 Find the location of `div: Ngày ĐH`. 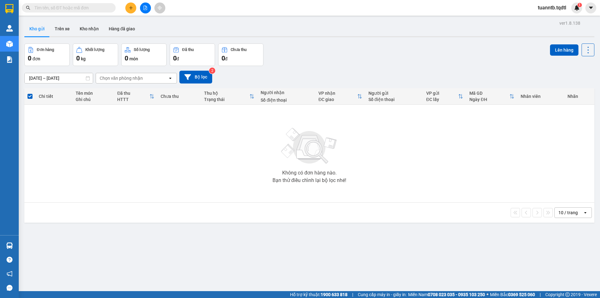

div: Ngày ĐH is located at coordinates (490, 99).